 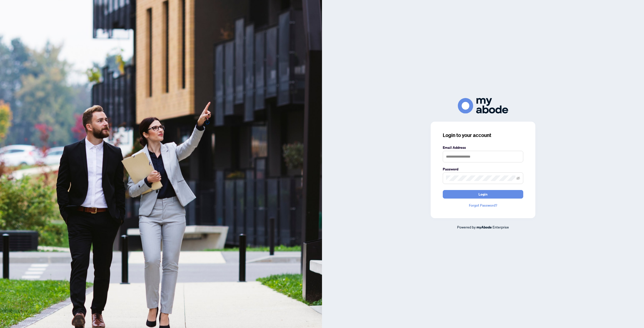 What do you see at coordinates (483, 105) in the screenshot?
I see `img: ma-logo` at bounding box center [483, 105].